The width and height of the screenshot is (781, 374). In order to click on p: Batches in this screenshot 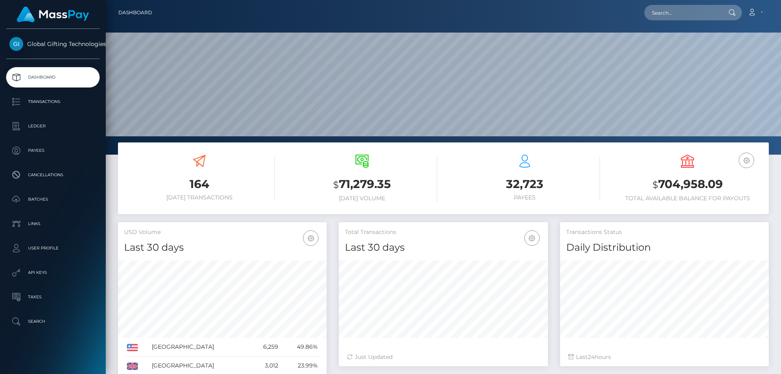, I will do `click(53, 199)`.